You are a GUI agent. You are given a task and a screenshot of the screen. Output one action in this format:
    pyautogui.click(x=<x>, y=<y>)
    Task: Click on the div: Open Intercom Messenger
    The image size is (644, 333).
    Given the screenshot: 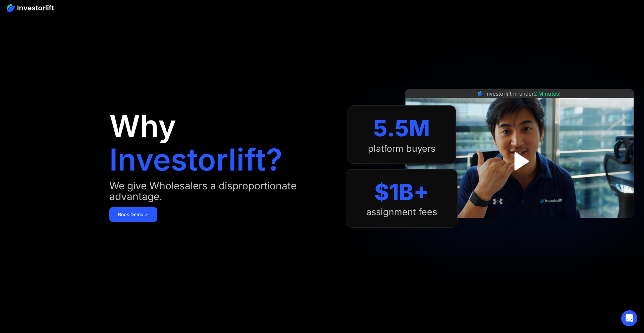 What is the action you would take?
    pyautogui.click(x=630, y=318)
    